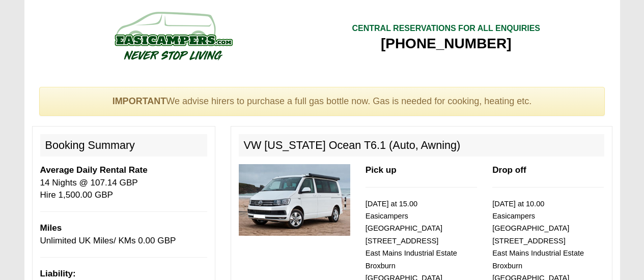  What do you see at coordinates (509, 170) in the screenshot?
I see `b: Drop off` at bounding box center [509, 170].